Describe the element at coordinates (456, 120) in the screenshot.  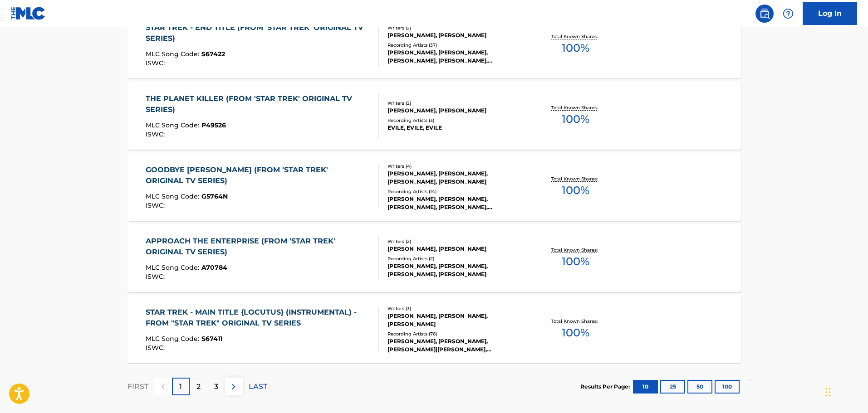
I see `div: Recording Artists ( 3 )` at that location.